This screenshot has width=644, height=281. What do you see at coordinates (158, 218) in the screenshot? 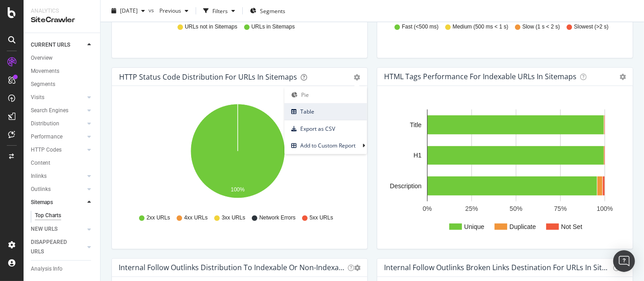
I see `span: 2xx URLs` at bounding box center [158, 218].